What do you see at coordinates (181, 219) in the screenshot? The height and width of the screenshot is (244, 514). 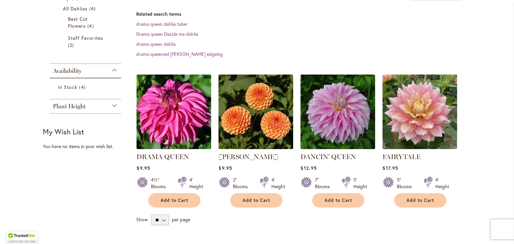 I see `span: per page` at bounding box center [181, 219].